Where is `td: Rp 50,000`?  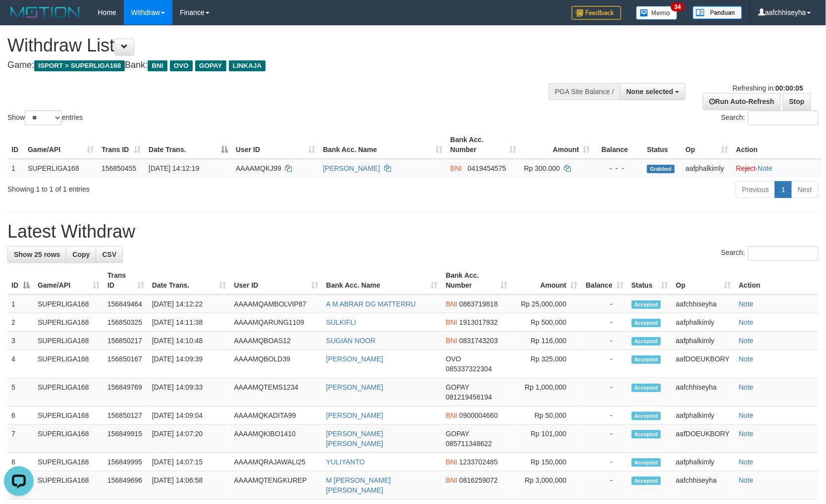 td: Rp 50,000 is located at coordinates (547, 416).